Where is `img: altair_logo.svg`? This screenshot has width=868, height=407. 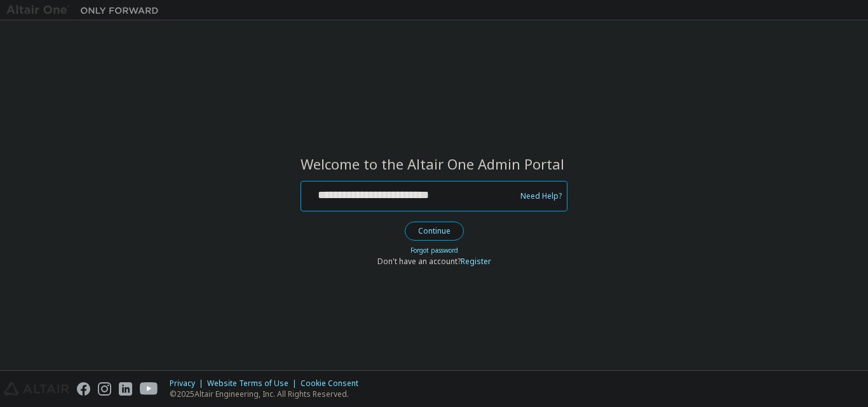
img: altair_logo.svg is located at coordinates (36, 389).